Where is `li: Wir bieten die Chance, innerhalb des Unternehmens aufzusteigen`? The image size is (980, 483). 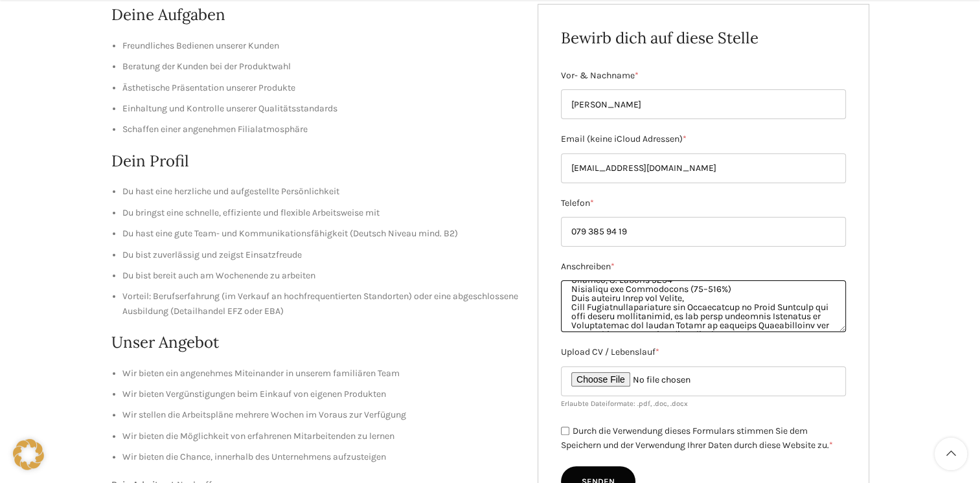 li: Wir bieten die Chance, innerhalb des Unternehmens aufzusteigen is located at coordinates (320, 457).